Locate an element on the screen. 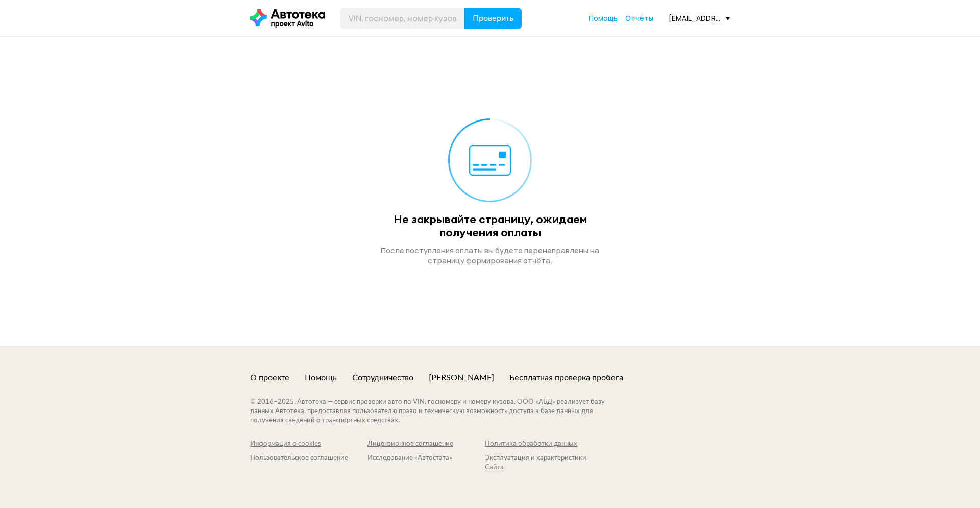 This screenshot has width=980, height=508. a: О проекте is located at coordinates (269, 378).